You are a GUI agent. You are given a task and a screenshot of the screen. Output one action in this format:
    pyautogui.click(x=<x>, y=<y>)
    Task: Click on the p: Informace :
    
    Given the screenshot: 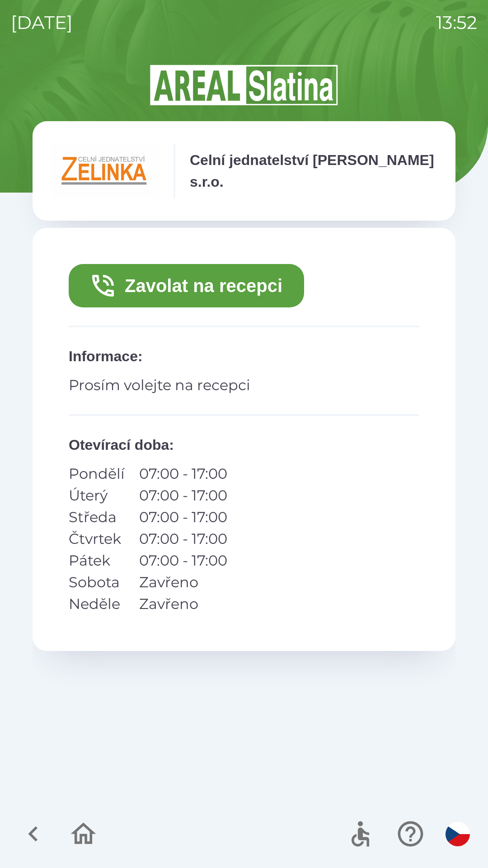 What is the action you would take?
    pyautogui.click(x=244, y=356)
    